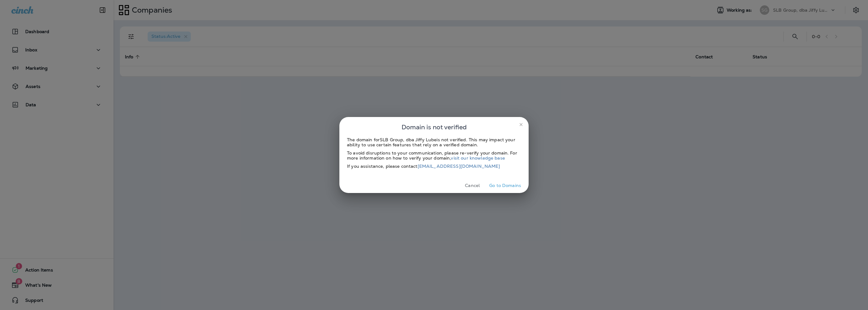 The height and width of the screenshot is (310, 868). I want to click on button: close, so click(521, 125).